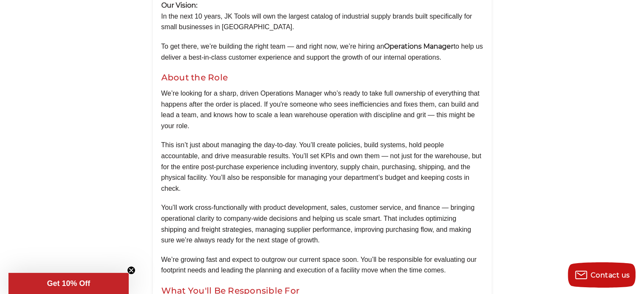 The height and width of the screenshot is (294, 644). I want to click on span: Get 10% Off, so click(69, 283).